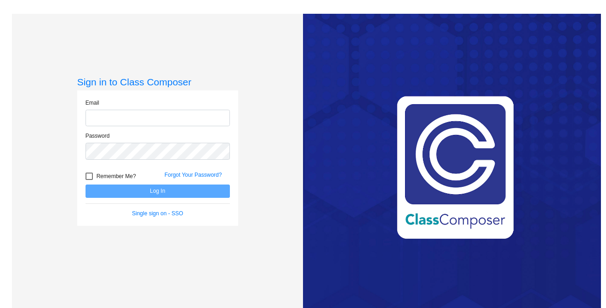 The width and height of the screenshot is (606, 308). I want to click on button: Log In, so click(158, 191).